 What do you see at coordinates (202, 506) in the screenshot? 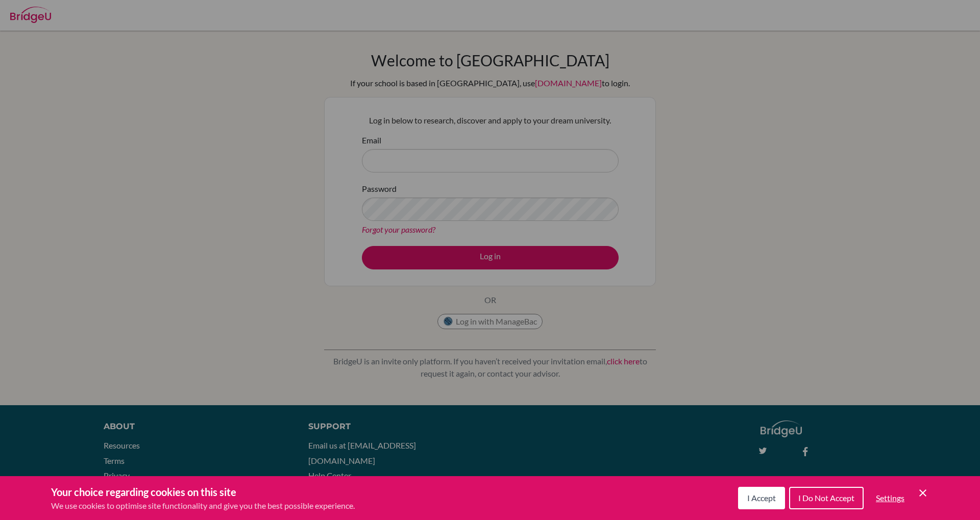
I see `p: We use cookies to optimise site functionality and give you the best possible experience.` at bounding box center [202, 506].